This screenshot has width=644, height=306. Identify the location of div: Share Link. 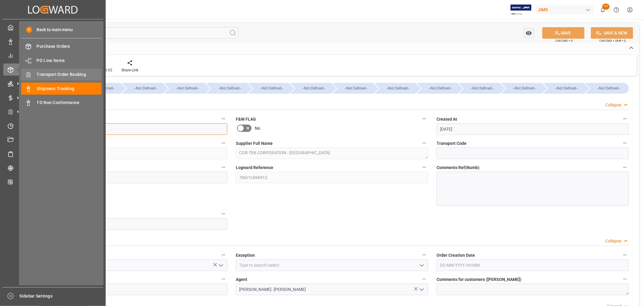
(130, 70).